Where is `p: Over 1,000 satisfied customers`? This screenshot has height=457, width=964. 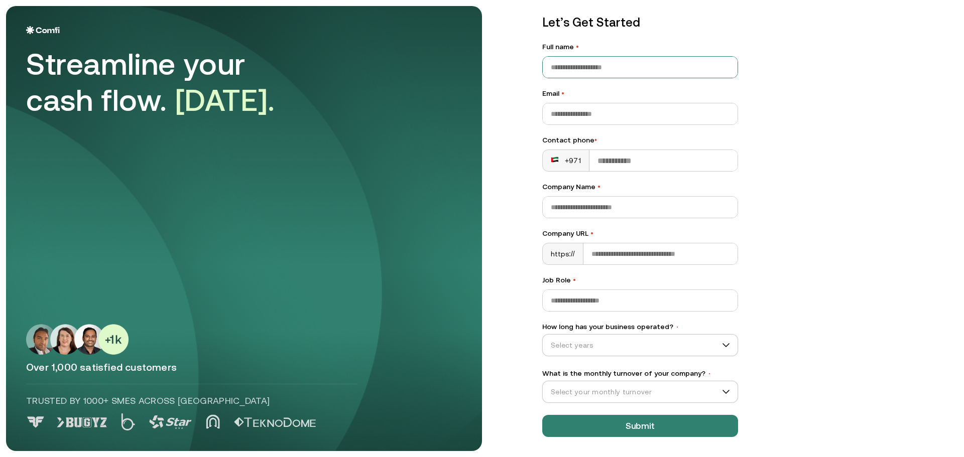 p: Over 1,000 satisfied customers is located at coordinates (244, 367).